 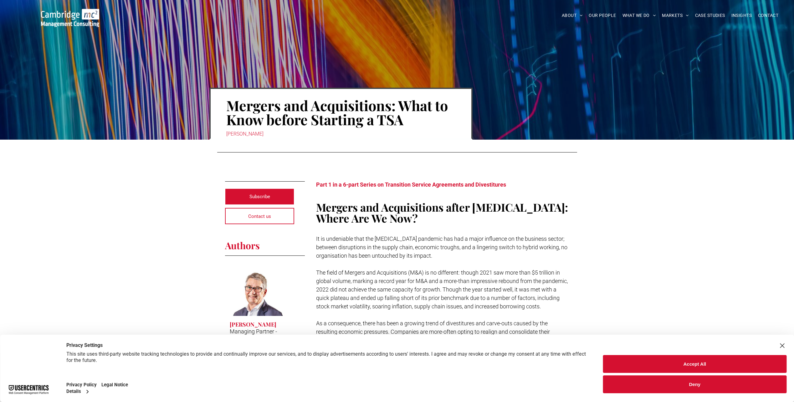 I want to click on h1: Mergers and Acquisitions: What to Know before Starting a TSA, so click(x=341, y=112).